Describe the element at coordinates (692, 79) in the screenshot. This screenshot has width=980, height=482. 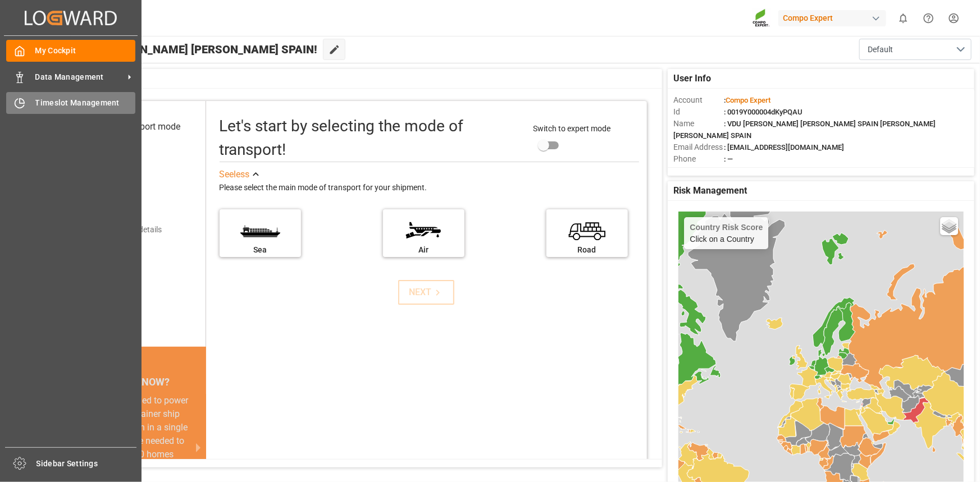
I see `span: User Info` at that location.